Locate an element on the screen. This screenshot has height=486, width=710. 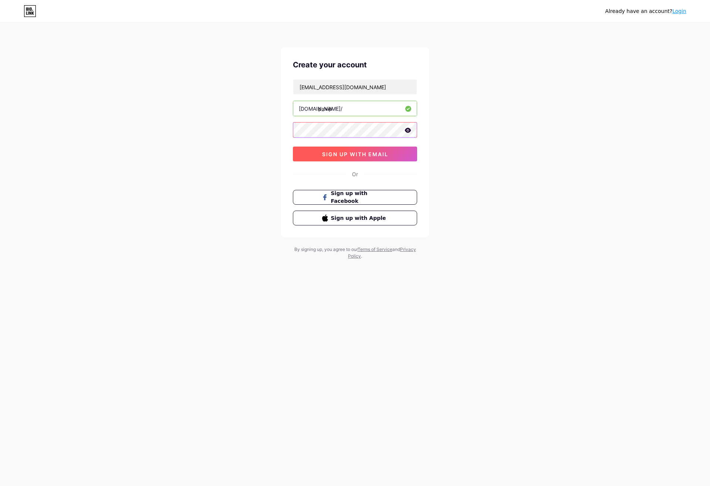
input: Email is located at coordinates (355, 87).